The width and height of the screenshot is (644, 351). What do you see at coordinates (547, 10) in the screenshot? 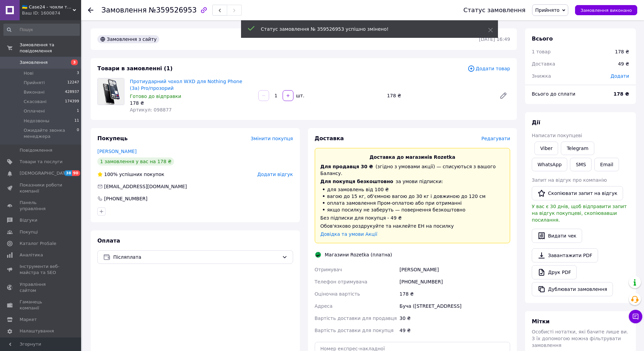
I see `span: Прийнято` at bounding box center [547, 10].